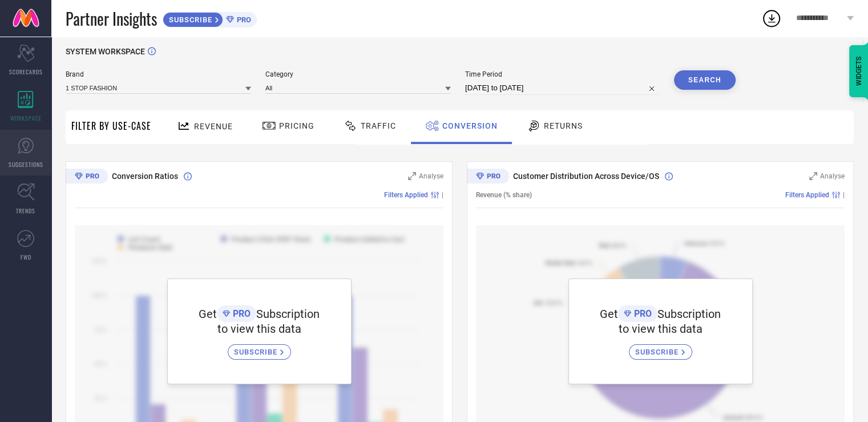  I want to click on span: Time Period, so click(562, 74).